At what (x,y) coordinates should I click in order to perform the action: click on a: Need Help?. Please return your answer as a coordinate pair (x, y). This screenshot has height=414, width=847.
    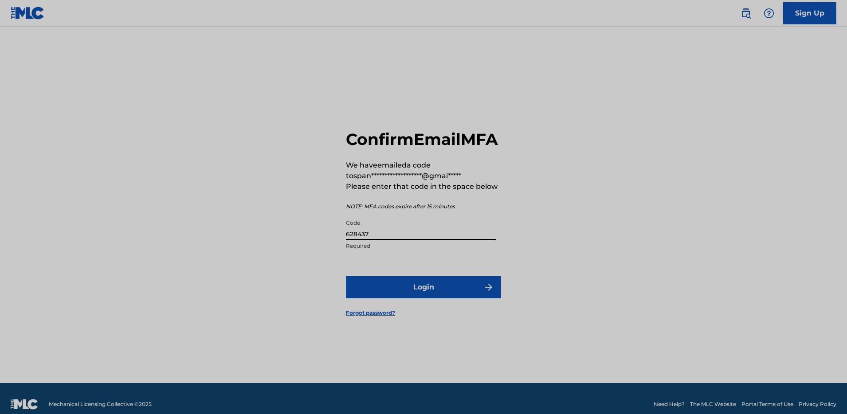
    Looking at the image, I should click on (669, 405).